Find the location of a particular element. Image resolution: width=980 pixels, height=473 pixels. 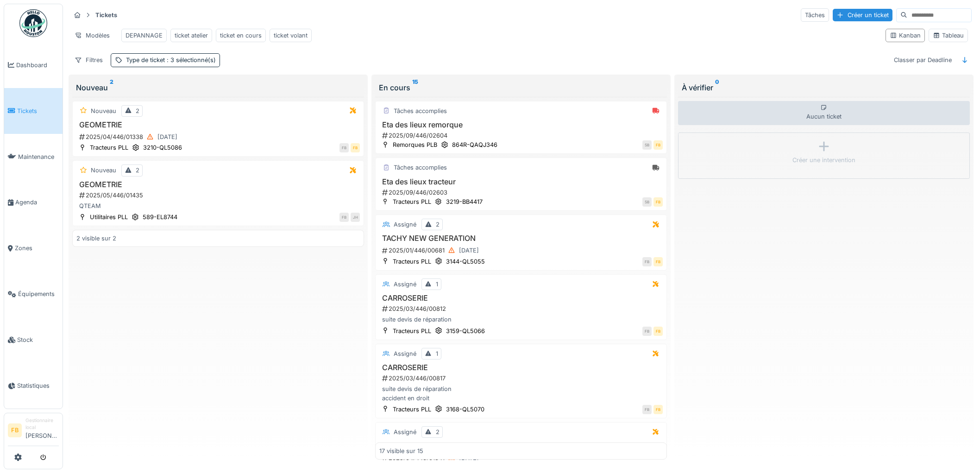

div: Tableau is located at coordinates (948, 35).